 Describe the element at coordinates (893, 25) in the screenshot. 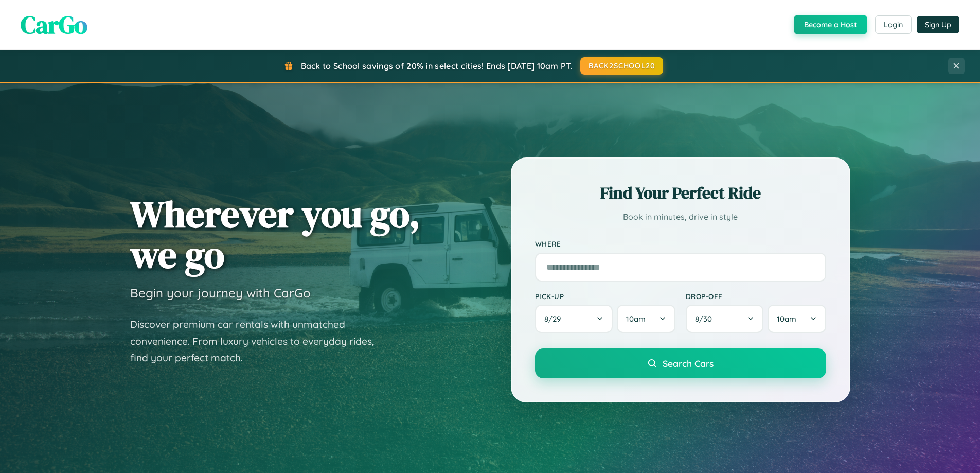

I see `button: Login` at that location.